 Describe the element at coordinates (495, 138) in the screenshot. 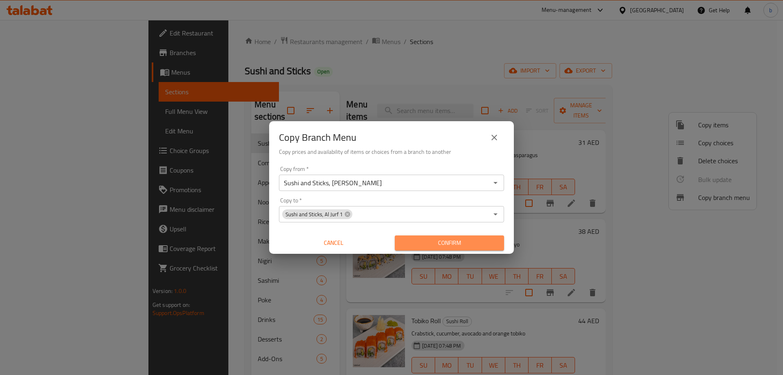

I see `button: close` at that location.